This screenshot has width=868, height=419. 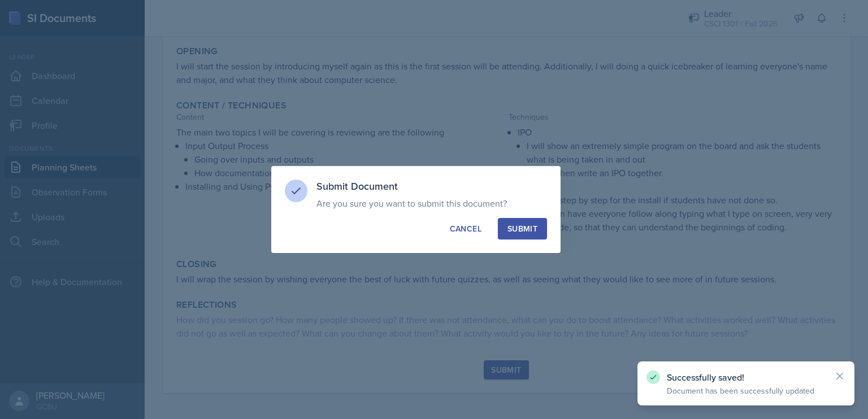 I want to click on button: Submit, so click(x=522, y=228).